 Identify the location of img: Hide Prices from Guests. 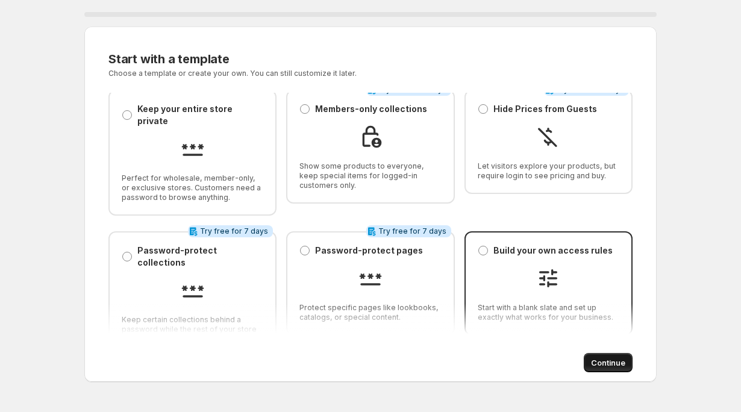
(548, 137).